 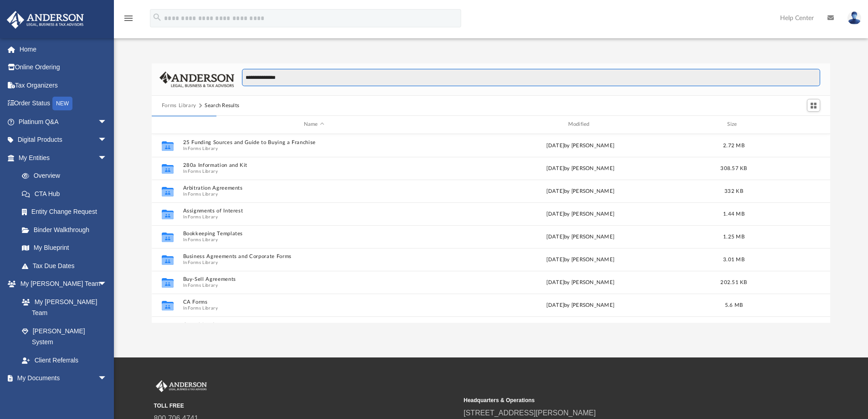 What do you see at coordinates (64, 68) in the screenshot?
I see `a: Online Ordering` at bounding box center [64, 68].